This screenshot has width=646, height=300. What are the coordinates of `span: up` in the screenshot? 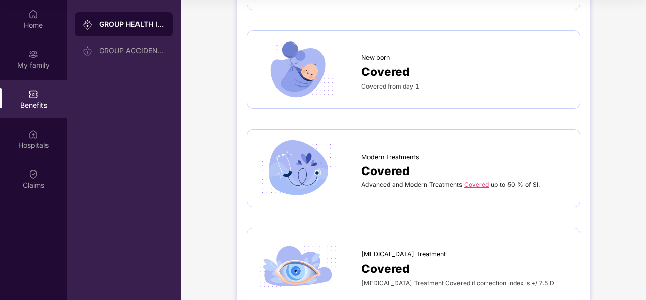 It's located at (494, 184).